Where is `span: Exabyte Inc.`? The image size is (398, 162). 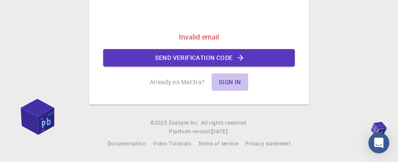 span: Exabyte Inc. is located at coordinates (184, 123).